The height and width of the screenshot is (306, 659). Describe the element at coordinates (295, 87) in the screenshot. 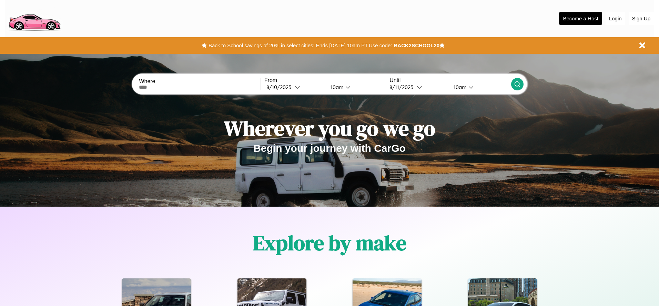

I see `button: 8/10/2025` at that location.